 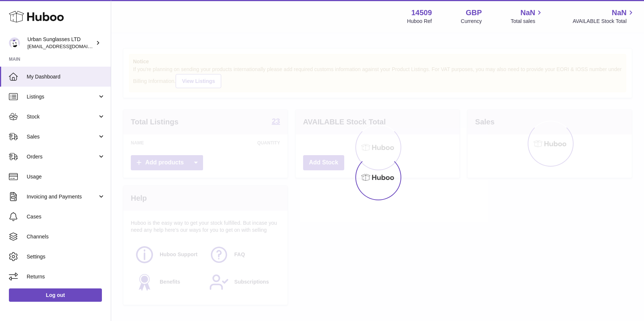 What do you see at coordinates (527, 16) in the screenshot?
I see `a: NaN Total sales` at bounding box center [527, 16].